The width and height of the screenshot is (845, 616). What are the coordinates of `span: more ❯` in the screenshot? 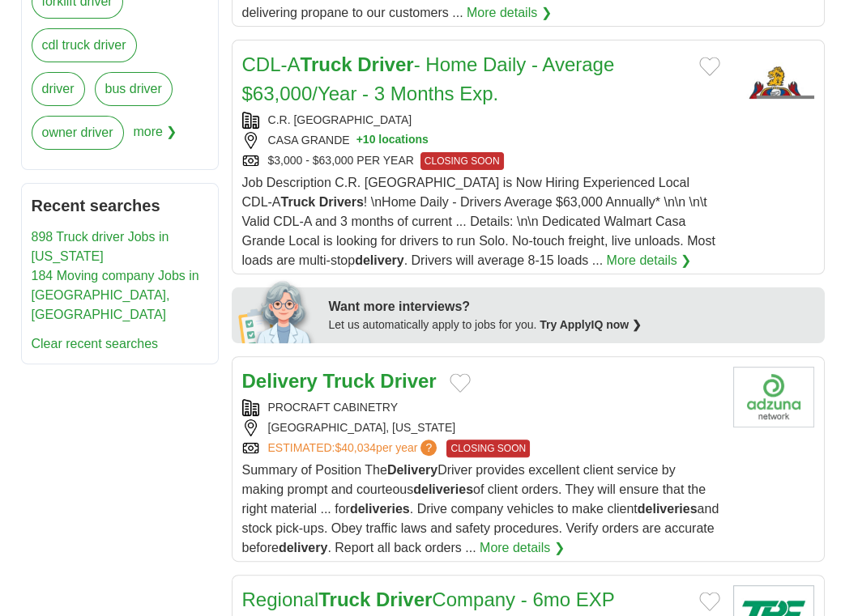 It's located at (155, 138).